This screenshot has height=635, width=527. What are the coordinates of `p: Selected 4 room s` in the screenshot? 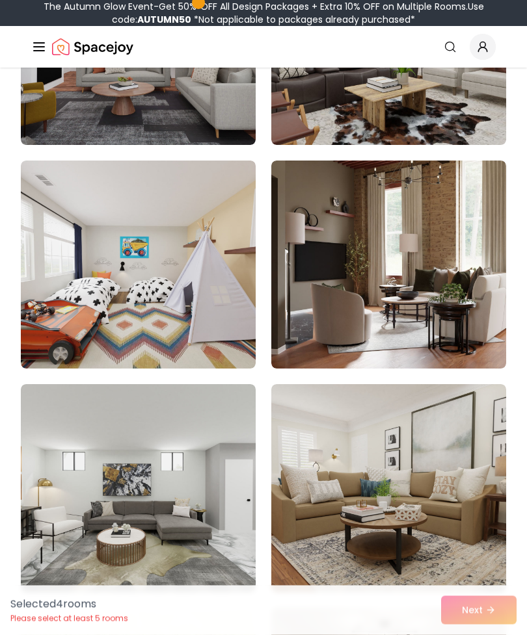 It's located at (69, 605).